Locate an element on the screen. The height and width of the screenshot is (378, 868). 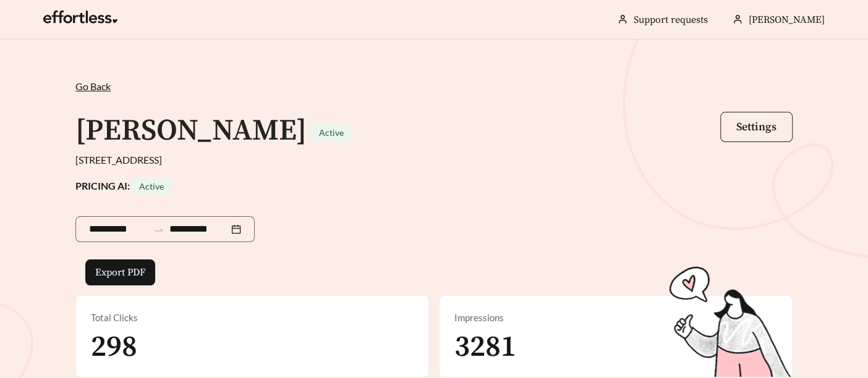
a: Support requests is located at coordinates (671, 20).